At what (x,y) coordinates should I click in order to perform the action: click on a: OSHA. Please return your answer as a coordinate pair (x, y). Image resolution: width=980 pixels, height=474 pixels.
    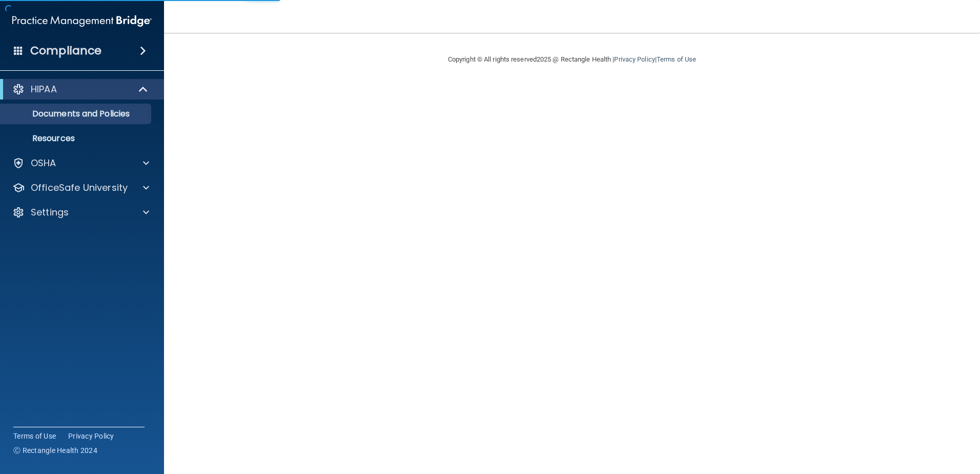
    Looking at the image, I should click on (80, 163).